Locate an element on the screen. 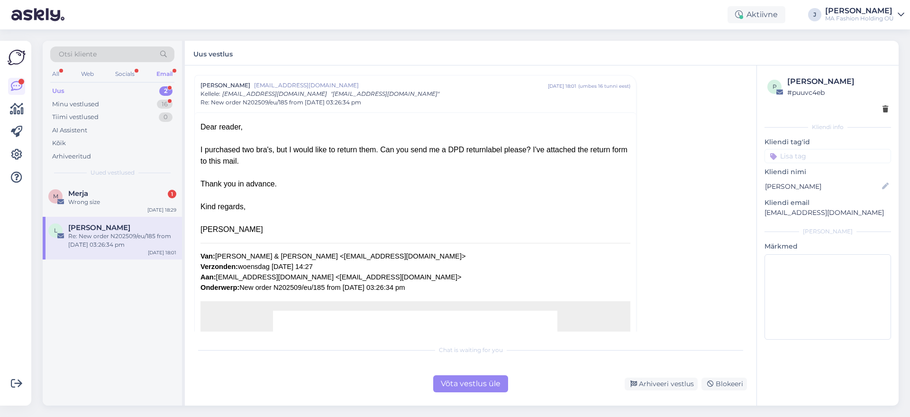 Image resolution: width=910 pixels, height=417 pixels. div: Wrong size is located at coordinates (122, 202).